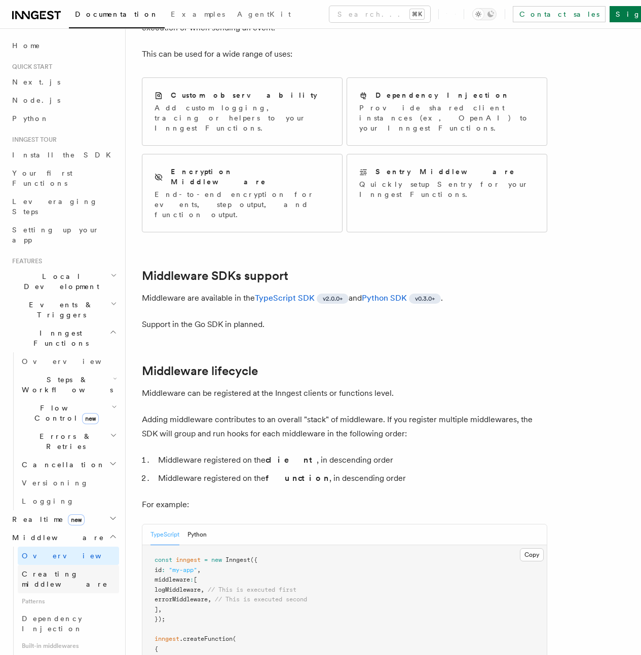  What do you see at coordinates (26, 46) in the screenshot?
I see `span: Home` at bounding box center [26, 46].